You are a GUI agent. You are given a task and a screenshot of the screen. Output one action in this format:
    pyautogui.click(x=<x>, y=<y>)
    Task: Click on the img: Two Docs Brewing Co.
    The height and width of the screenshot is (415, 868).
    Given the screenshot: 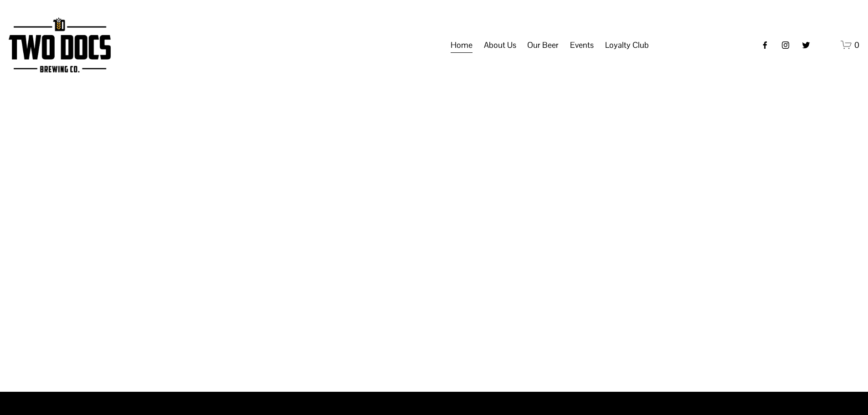 What is the action you would take?
    pyautogui.click(x=60, y=45)
    